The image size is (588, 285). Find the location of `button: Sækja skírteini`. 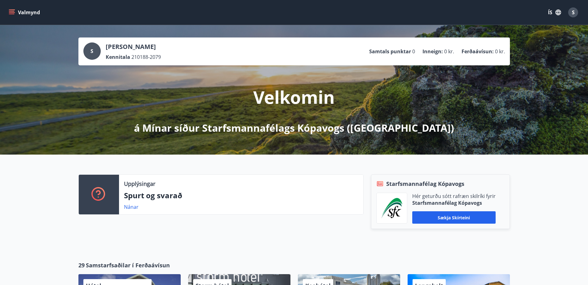

button: Sækja skírteini is located at coordinates (454, 217).